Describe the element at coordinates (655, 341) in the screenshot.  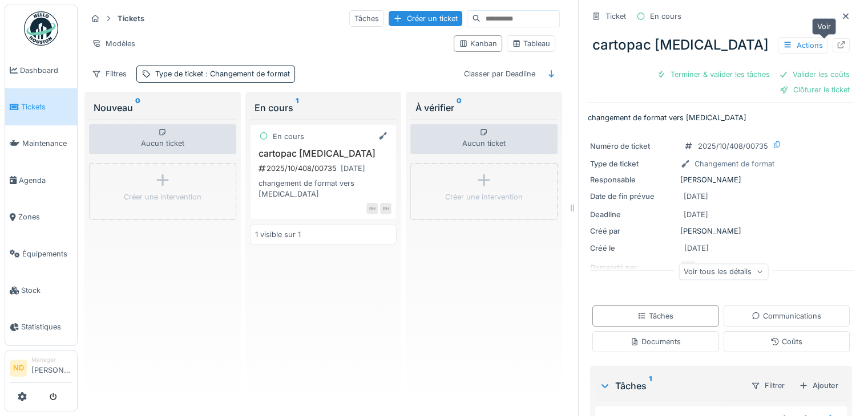
I see `div: Documents` at that location.